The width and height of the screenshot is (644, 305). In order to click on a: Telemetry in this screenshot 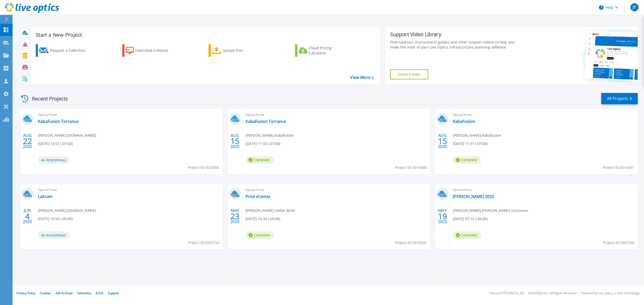, I will do `click(84, 293)`.